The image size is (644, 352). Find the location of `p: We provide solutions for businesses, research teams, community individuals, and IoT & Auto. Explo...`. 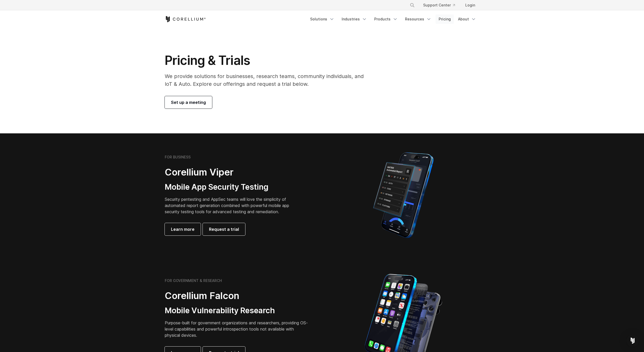

p: We provide solutions for businesses, research teams, community individuals, and IoT & Auto. Explo... is located at coordinates (268, 80).